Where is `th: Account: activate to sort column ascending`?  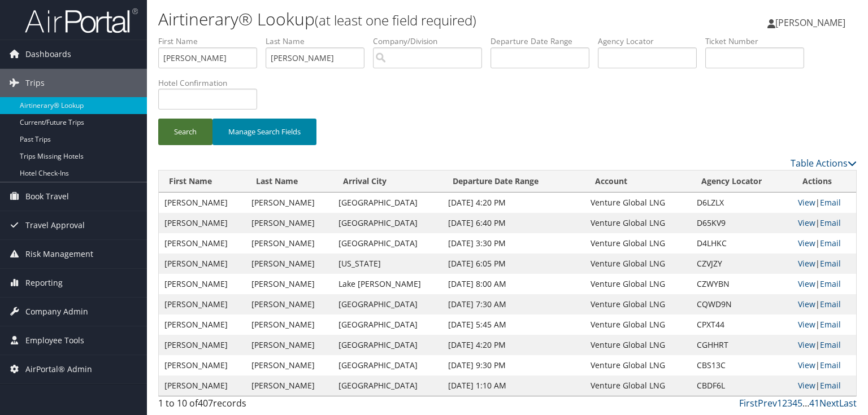
th: Account: activate to sort column ascending is located at coordinates (638, 181).